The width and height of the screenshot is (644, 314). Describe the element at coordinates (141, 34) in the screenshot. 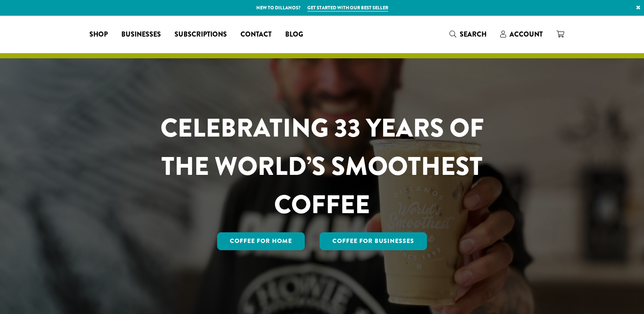

I see `span: Businesses` at that location.